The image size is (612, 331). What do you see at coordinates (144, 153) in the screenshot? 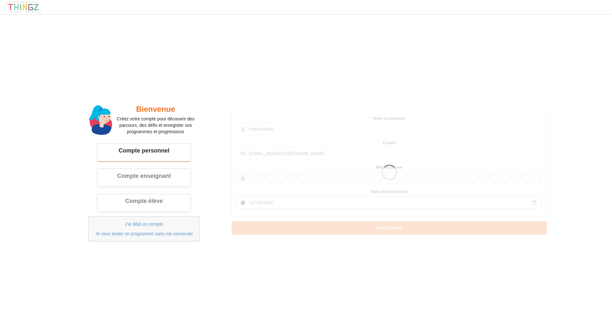
I see `a: Compte personnel` at bounding box center [144, 153].